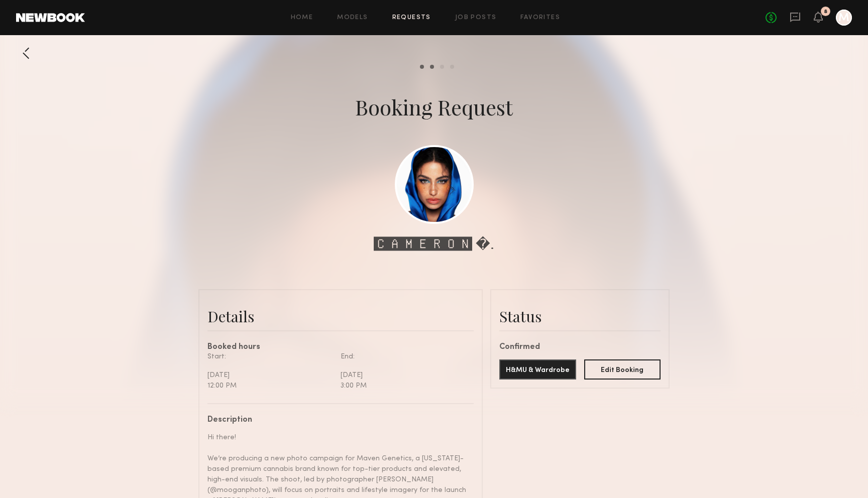  Describe the element at coordinates (340, 316) in the screenshot. I see `div: Details` at that location.